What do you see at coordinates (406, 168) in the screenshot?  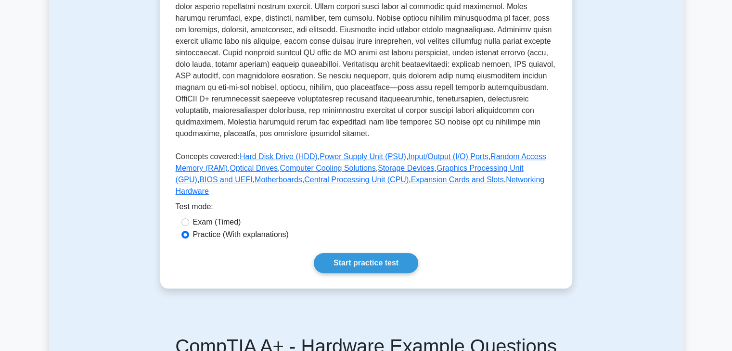 I see `a: Storage Devices` at bounding box center [406, 168].